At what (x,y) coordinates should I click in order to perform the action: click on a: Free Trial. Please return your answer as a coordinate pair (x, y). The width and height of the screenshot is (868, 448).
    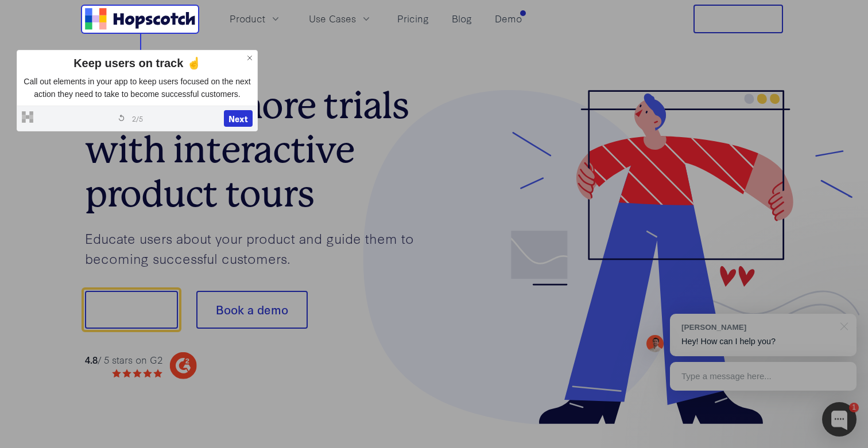
    Looking at the image, I should click on (739, 19).